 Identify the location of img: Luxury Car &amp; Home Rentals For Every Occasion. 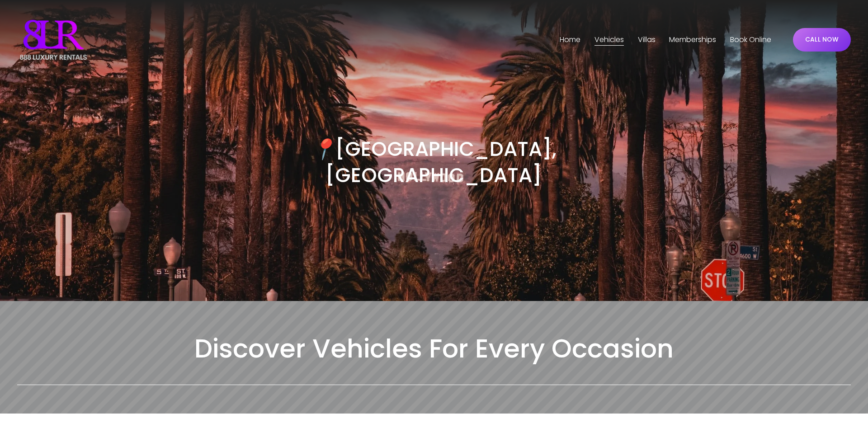
(54, 39).